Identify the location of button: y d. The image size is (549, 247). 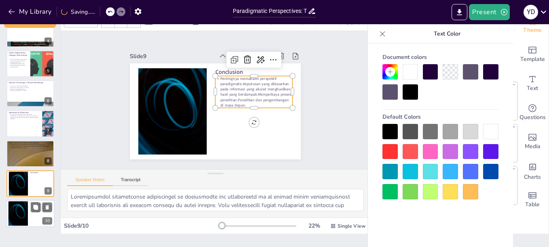
(531, 12).